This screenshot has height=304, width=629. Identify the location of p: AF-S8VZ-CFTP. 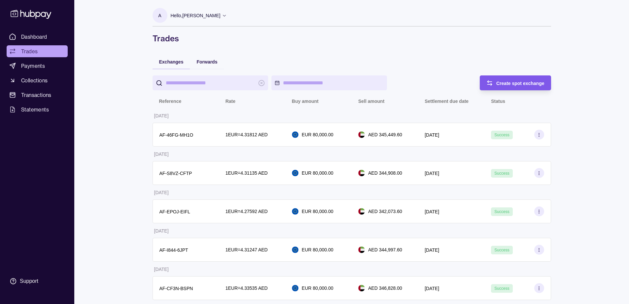
(176, 173).